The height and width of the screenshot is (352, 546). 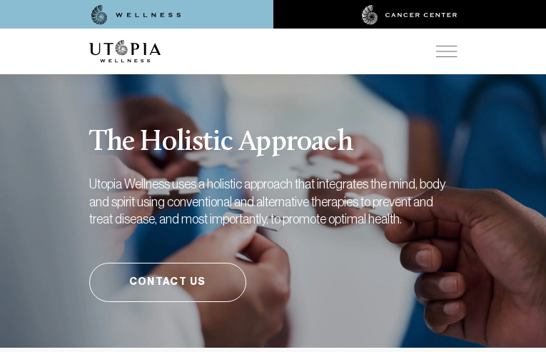 What do you see at coordinates (410, 15) in the screenshot?
I see `img: cancer center` at bounding box center [410, 15].